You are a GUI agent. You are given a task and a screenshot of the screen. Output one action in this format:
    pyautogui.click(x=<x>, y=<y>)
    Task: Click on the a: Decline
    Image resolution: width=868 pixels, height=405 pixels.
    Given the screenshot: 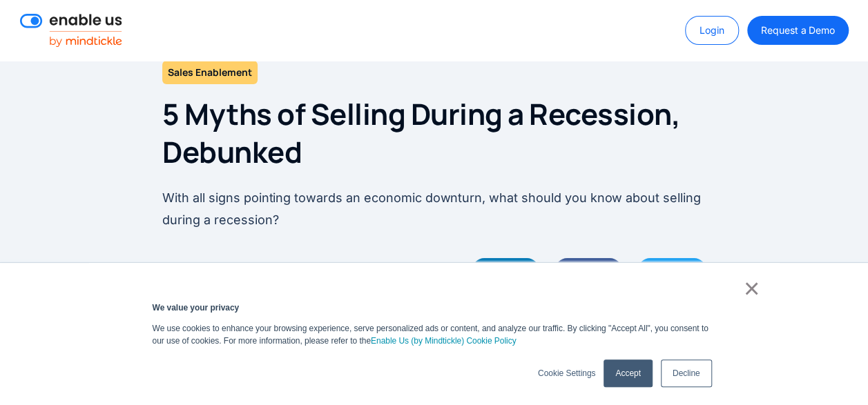 What is the action you would take?
    pyautogui.click(x=686, y=374)
    